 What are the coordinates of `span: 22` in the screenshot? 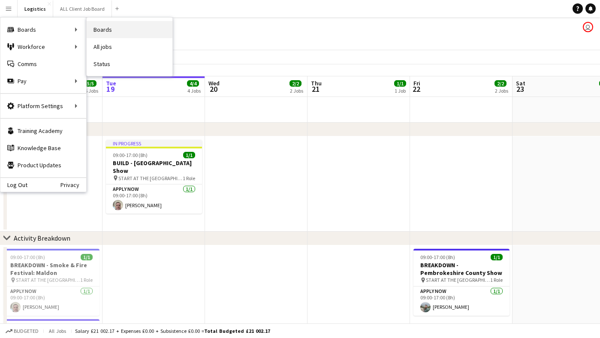 It's located at (416, 89).